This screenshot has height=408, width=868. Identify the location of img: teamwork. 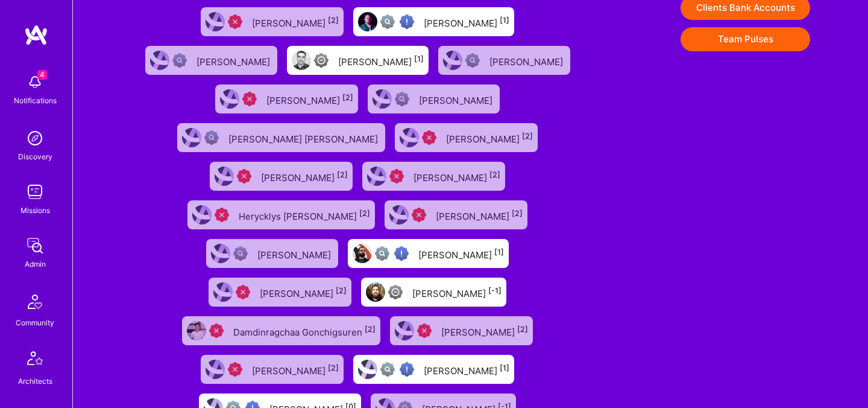
(35, 192).